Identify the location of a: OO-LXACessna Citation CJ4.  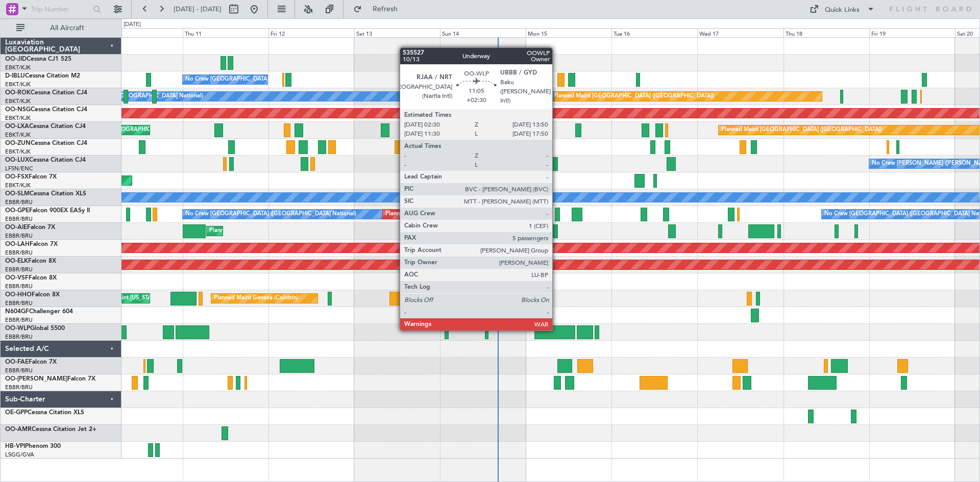
(46, 126).